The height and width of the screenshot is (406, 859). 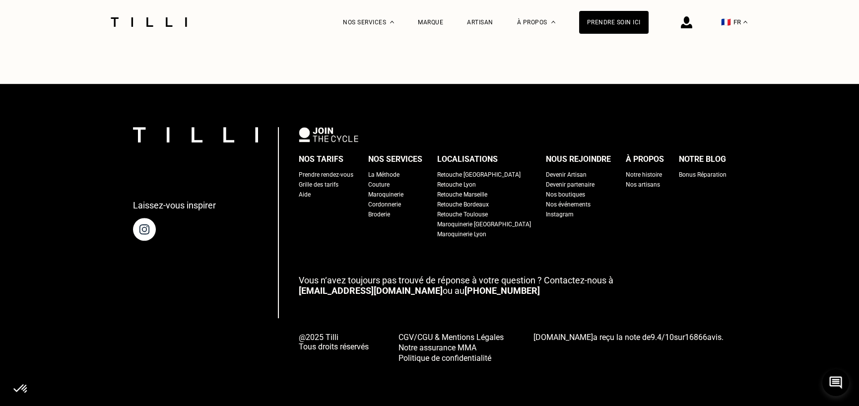 I want to click on a: Prendre soin ici, so click(x=614, y=22).